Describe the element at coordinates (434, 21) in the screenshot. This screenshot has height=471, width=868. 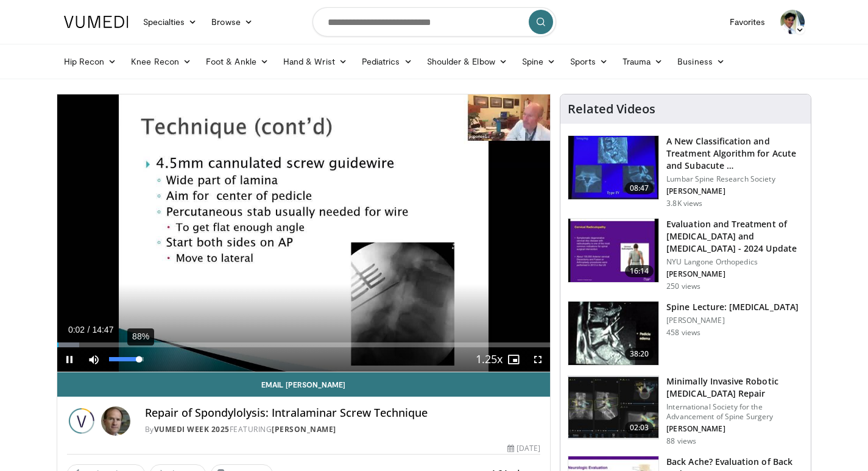
I see `input: Search topics, interventions` at that location.